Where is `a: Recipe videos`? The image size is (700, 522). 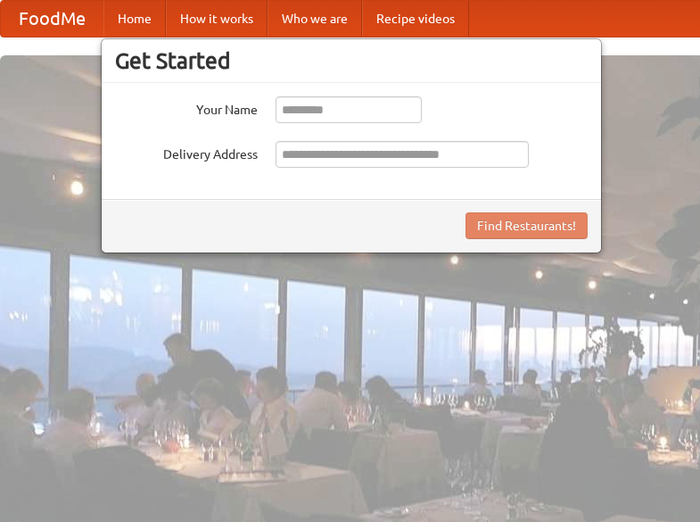
a: Recipe videos is located at coordinates (415, 19).